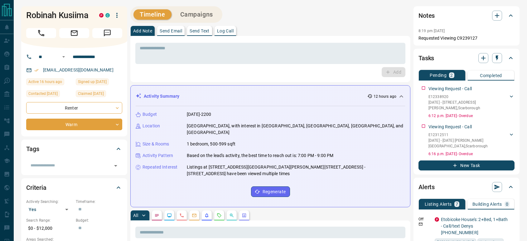 The image size is (527, 241). Describe the element at coordinates (421, 224) in the screenshot. I see `svg: Email` at that location.